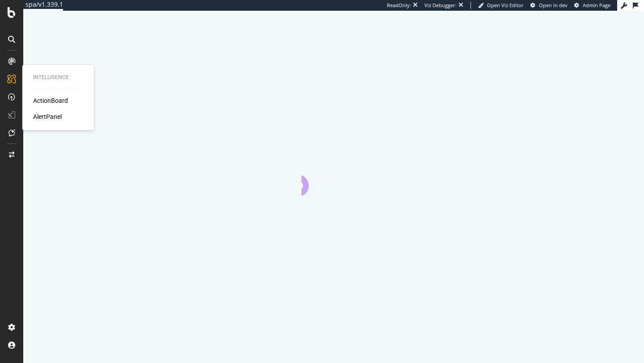 The image size is (644, 363). I want to click on a: Open in dev, so click(549, 6).